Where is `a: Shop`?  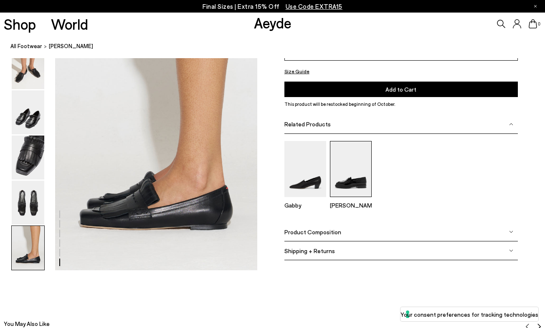
a: Shop is located at coordinates (20, 24).